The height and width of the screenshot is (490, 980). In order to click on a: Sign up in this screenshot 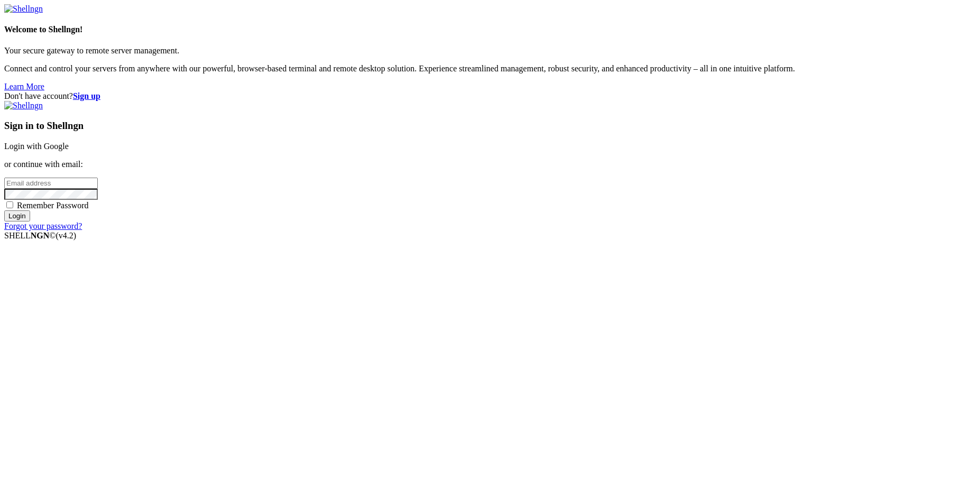, I will do `click(86, 96)`.